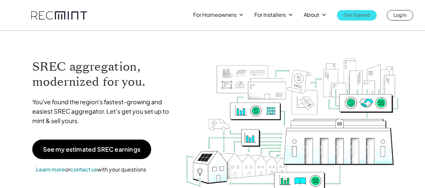  I want to click on p: For Homeowners, so click(215, 15).